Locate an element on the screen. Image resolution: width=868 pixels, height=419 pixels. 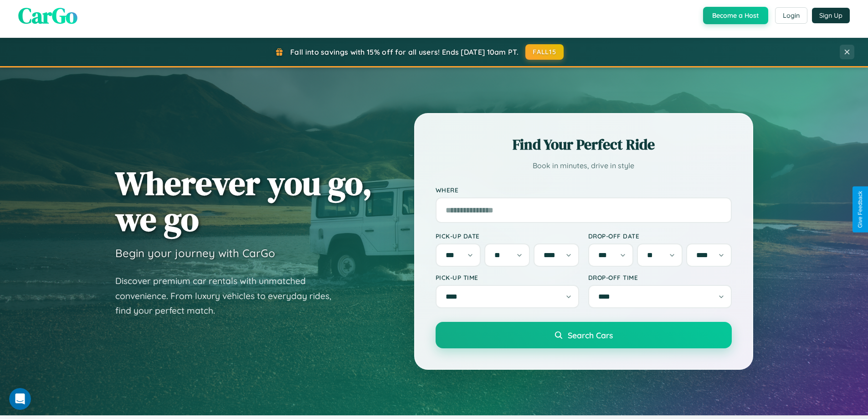
div: Give Feedback is located at coordinates (860, 209).